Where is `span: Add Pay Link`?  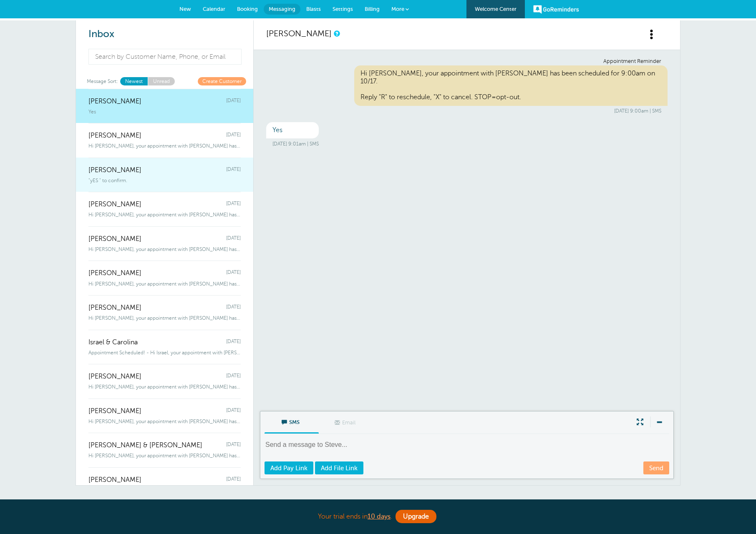 span: Add Pay Link is located at coordinates (289, 468).